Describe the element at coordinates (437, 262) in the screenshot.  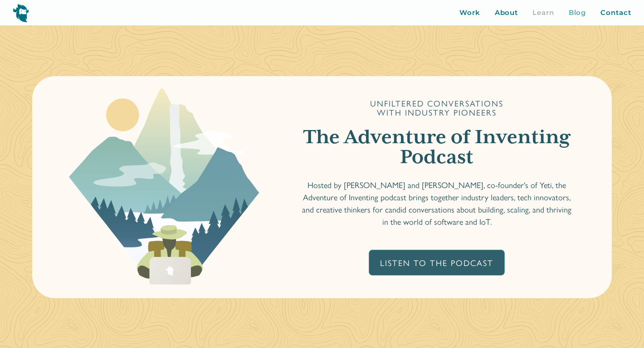
I see `a: Listen To The Podcast` at that location.